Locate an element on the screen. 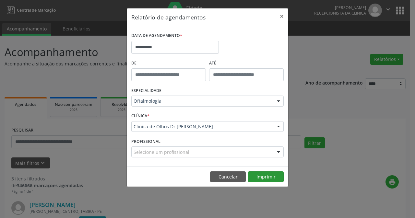 This screenshot has width=415, height=218. label: CLÍNICA is located at coordinates (140, 116).